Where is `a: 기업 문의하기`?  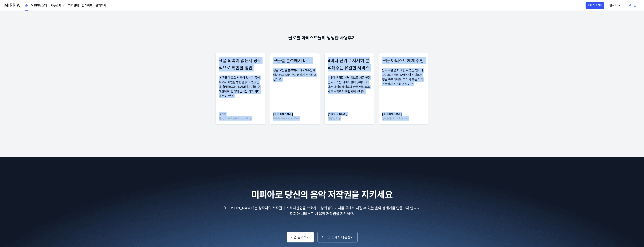 a: 기업 문의하기 is located at coordinates (300, 237).